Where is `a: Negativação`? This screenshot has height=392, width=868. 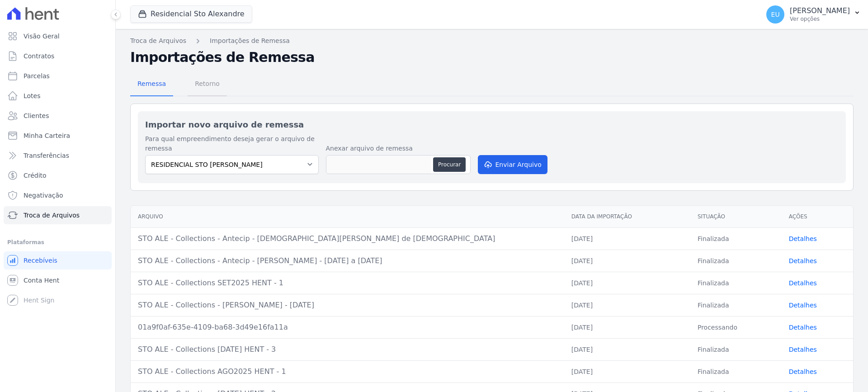 a: Negativação is located at coordinates (57, 196).